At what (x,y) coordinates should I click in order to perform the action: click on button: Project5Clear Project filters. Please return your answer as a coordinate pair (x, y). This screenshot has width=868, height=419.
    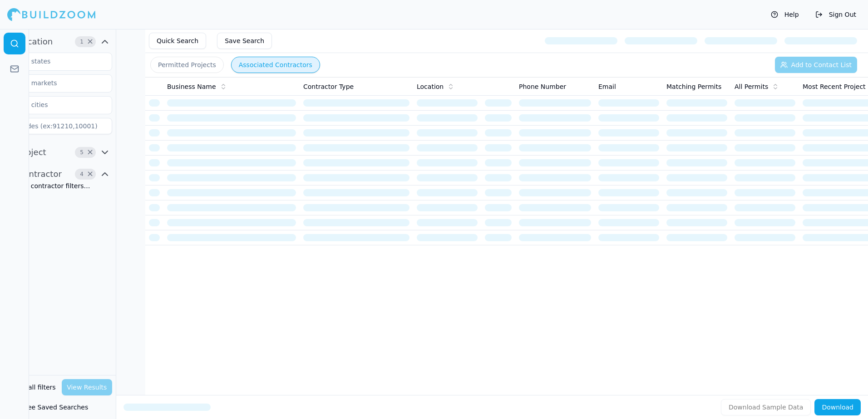
    Looking at the image, I should click on (58, 152).